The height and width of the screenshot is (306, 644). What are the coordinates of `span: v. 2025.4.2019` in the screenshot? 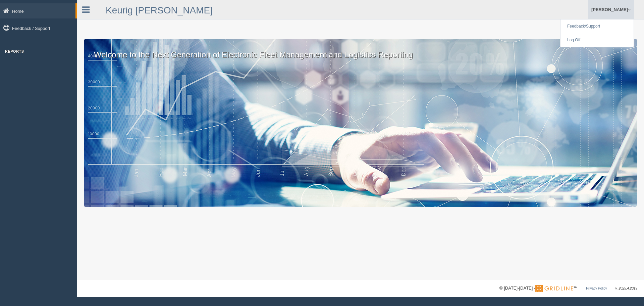 It's located at (626, 288).